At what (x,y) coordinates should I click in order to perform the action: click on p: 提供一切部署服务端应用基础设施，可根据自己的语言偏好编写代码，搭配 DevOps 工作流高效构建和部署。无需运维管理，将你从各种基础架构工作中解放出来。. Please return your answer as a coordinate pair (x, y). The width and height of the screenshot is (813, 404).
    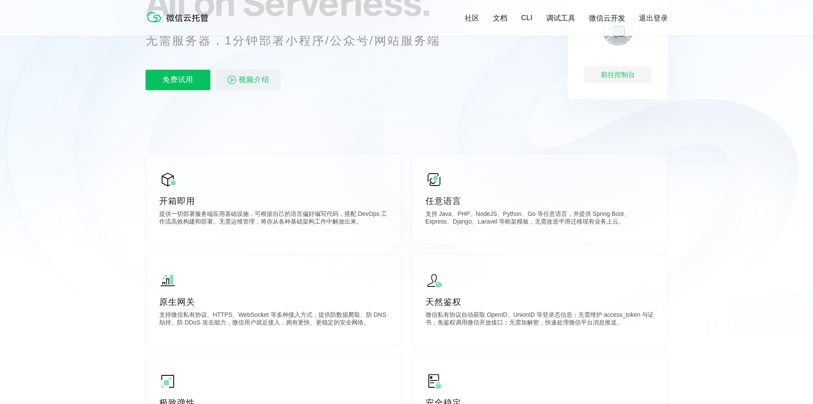
    Looking at the image, I should click on (274, 219).